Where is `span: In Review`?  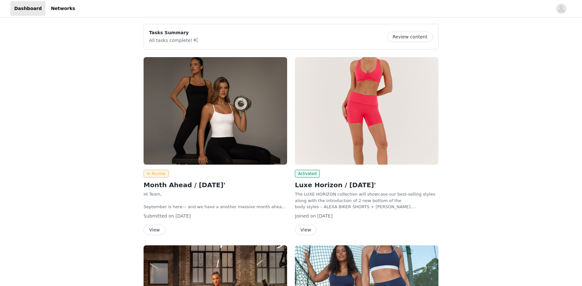 span: In Review is located at coordinates (156, 174).